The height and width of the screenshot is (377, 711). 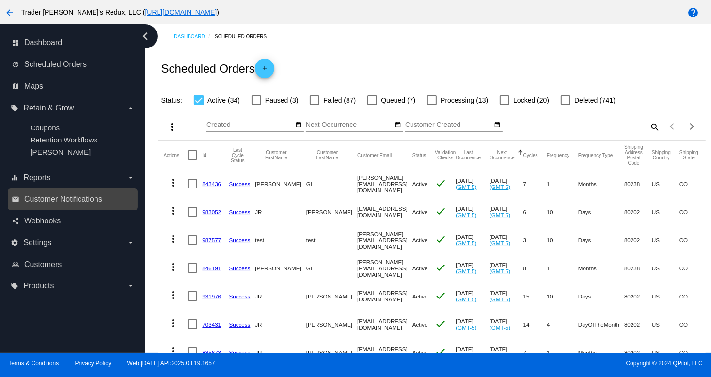 I want to click on button: Change sorting for CustomerFirstName, so click(x=276, y=155).